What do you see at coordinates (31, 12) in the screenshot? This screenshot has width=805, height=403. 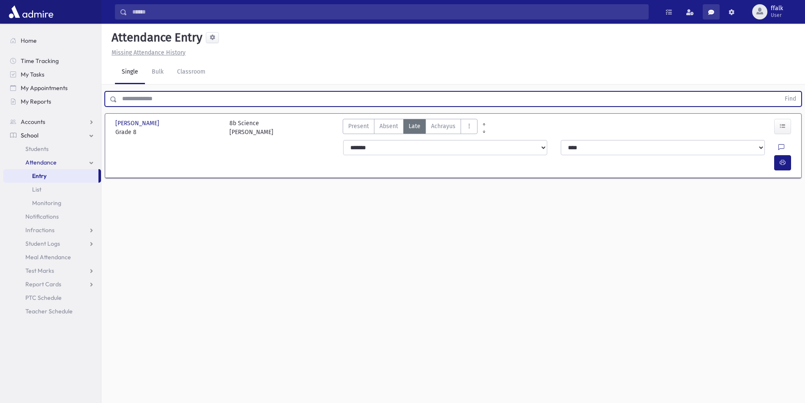 I see `img: AdmirePro` at bounding box center [31, 12].